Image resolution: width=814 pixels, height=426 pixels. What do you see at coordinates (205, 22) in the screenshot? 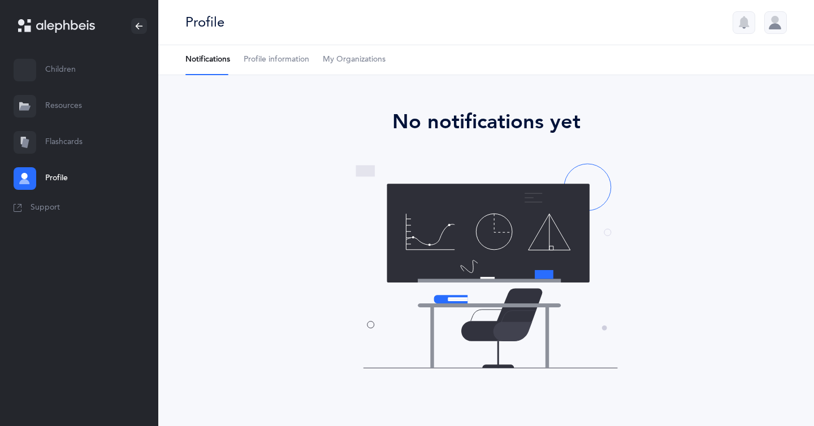
I see `div: Profile` at bounding box center [205, 22].